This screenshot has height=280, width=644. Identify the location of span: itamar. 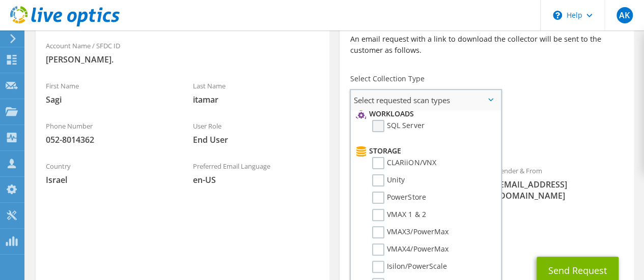
(256, 100).